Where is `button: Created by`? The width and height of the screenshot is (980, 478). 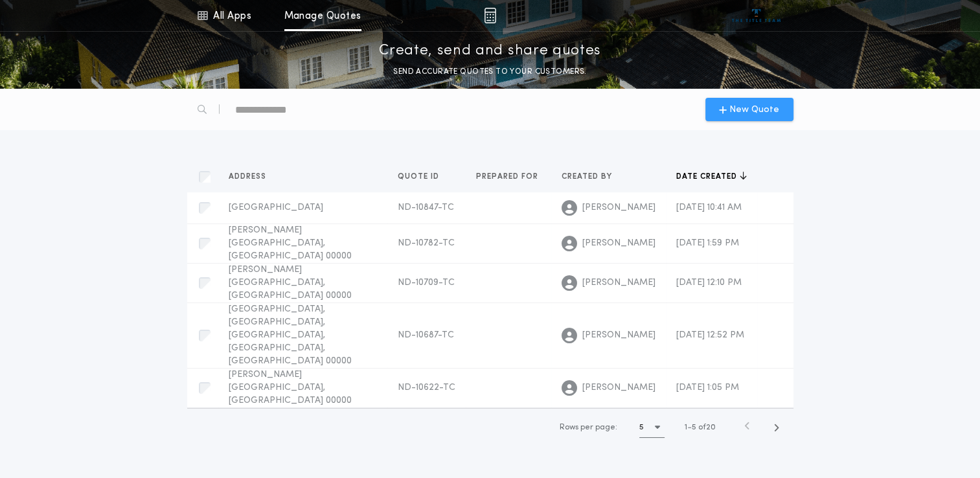 button: Created by is located at coordinates (591, 177).